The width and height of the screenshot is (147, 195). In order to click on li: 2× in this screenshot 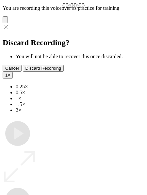, I will do `click(80, 110)`.